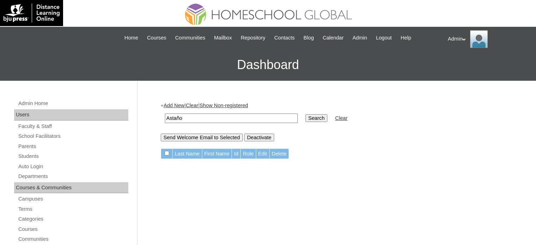 This screenshot has width=536, height=245. I want to click on a: Mailbox, so click(223, 38).